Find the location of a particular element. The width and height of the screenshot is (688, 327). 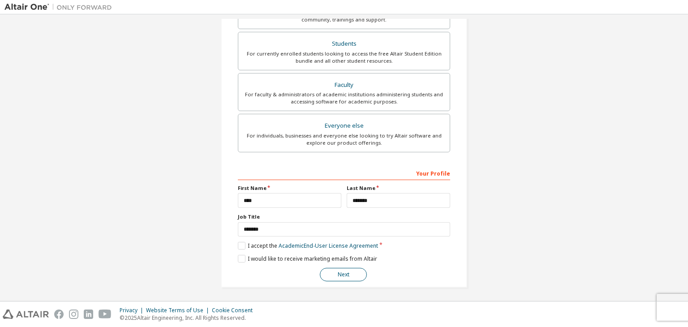

div: Cookie Consent is located at coordinates (235, 310).